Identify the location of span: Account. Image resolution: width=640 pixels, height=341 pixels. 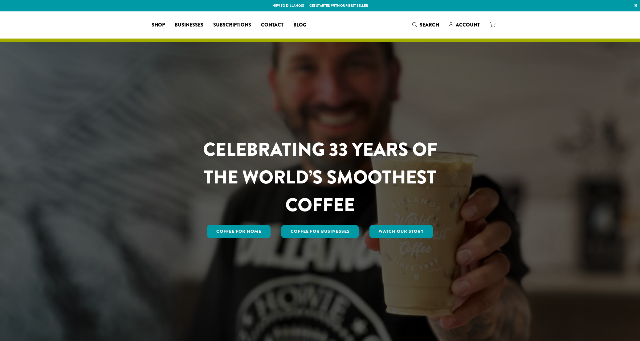
(468, 25).